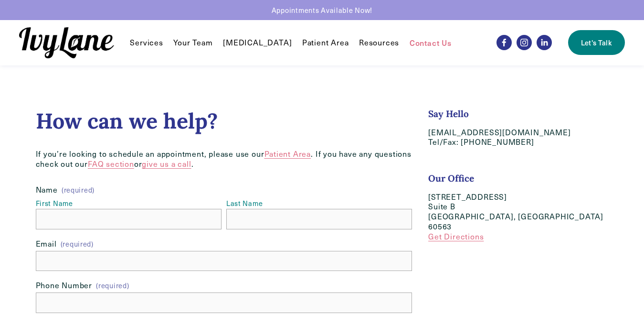 This screenshot has width=644, height=314. I want to click on strong: Say Hello, so click(448, 114).